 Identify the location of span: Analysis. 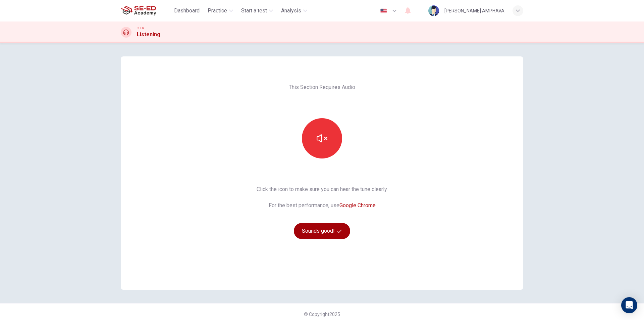
(291, 11).